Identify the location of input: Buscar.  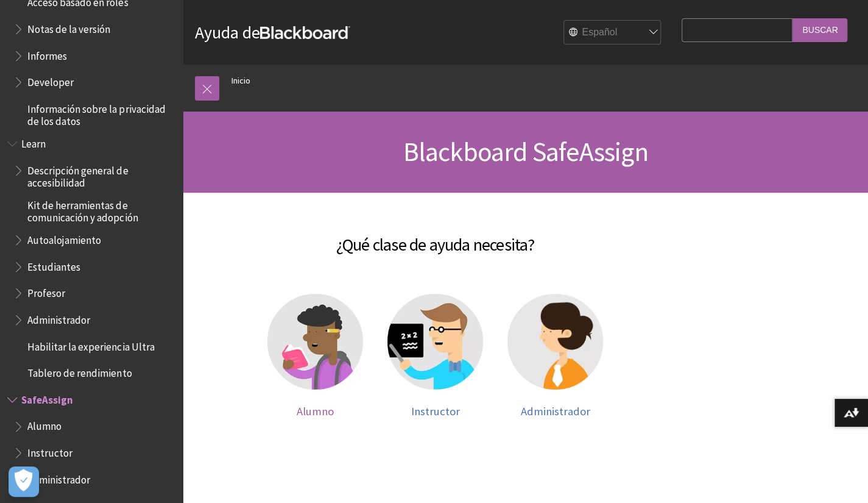
(820, 29).